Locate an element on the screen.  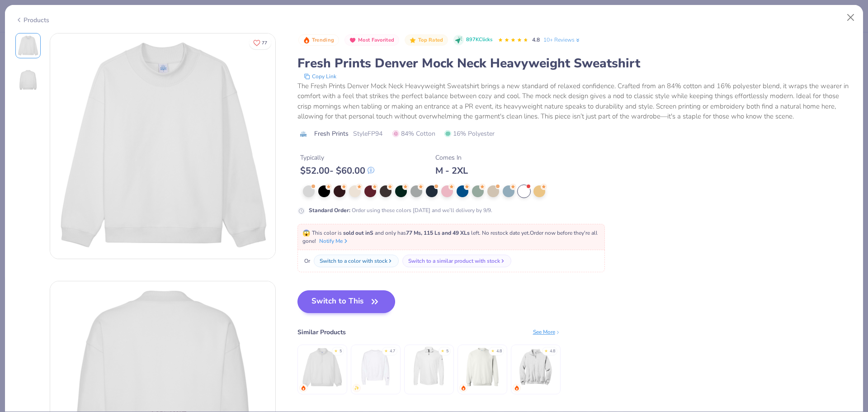
div: Similar Products is located at coordinates (321, 332).